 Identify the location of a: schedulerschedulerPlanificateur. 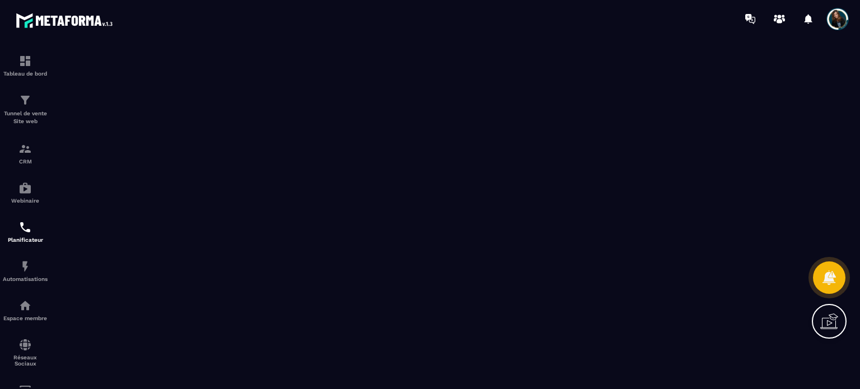
(25, 232).